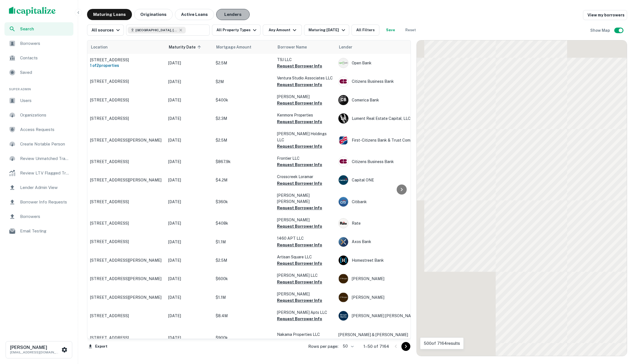 This screenshot has height=364, width=636. I want to click on th: Lender, so click(380, 47).